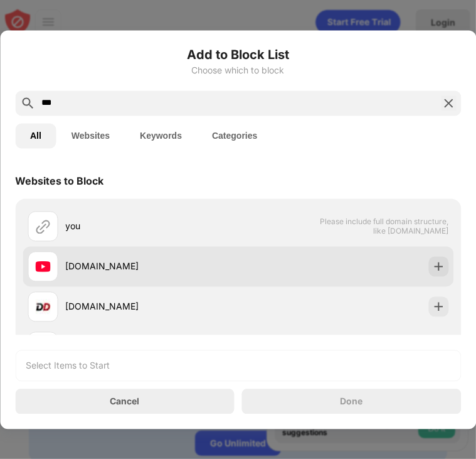  Describe the element at coordinates (43, 226) in the screenshot. I see `img: url.svg` at that location.